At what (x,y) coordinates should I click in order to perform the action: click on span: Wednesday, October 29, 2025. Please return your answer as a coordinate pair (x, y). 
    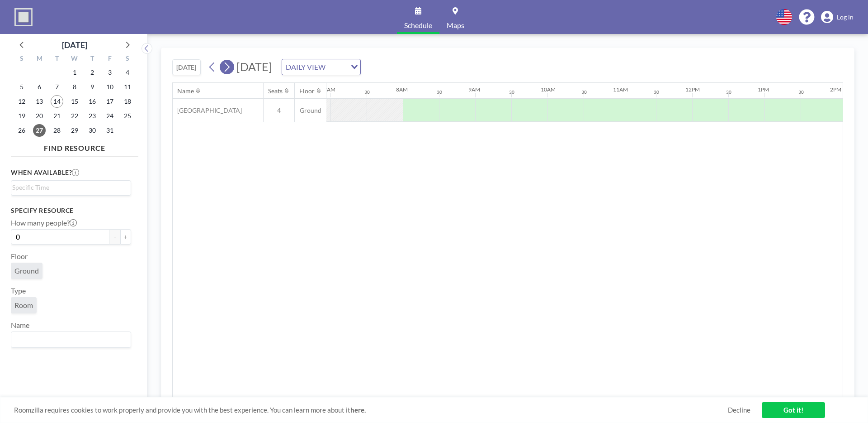
    Looking at the image, I should click on (75, 131).